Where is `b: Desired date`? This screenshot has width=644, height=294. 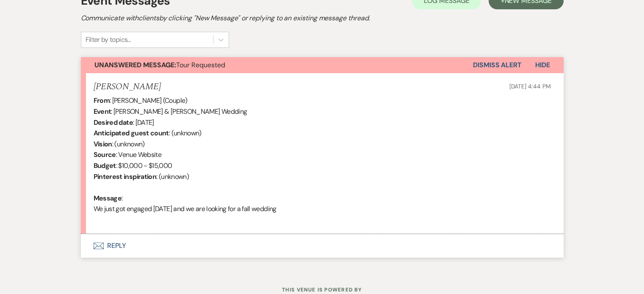 b: Desired date is located at coordinates (113, 122).